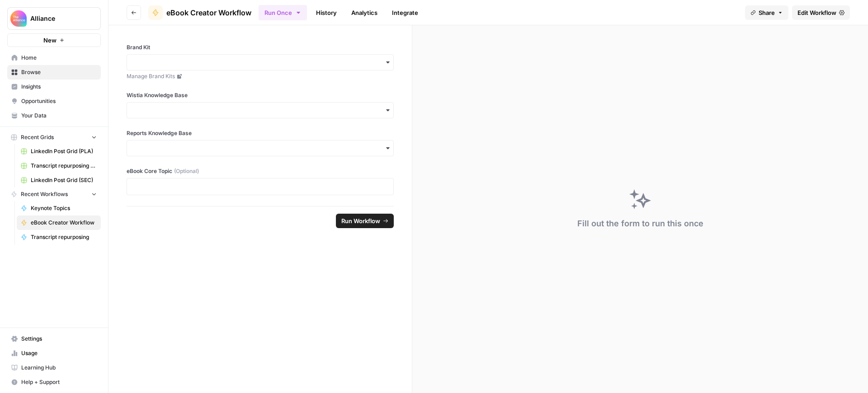 This screenshot has width=868, height=393. I want to click on span: Recent Workflows, so click(44, 194).